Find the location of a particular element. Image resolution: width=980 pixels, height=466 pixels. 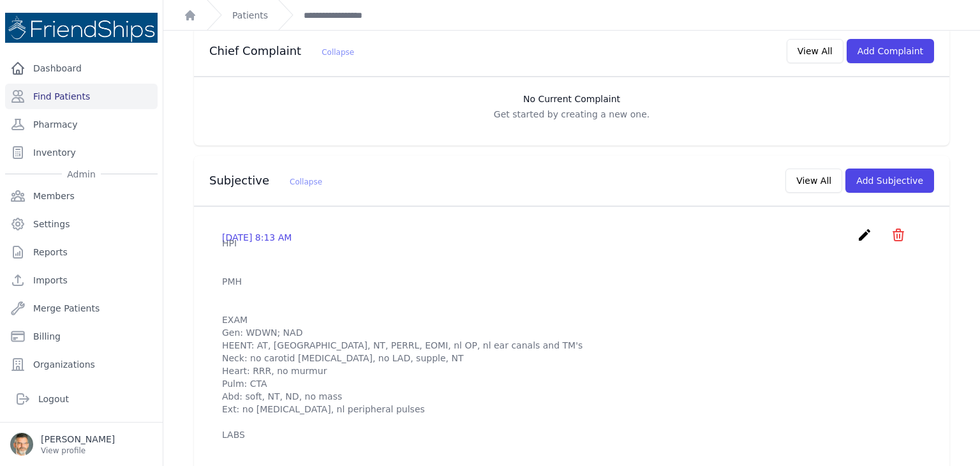

a: create is located at coordinates (866, 238).